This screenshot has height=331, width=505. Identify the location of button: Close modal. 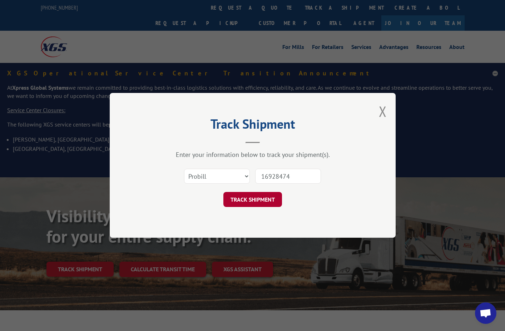
(382, 111).